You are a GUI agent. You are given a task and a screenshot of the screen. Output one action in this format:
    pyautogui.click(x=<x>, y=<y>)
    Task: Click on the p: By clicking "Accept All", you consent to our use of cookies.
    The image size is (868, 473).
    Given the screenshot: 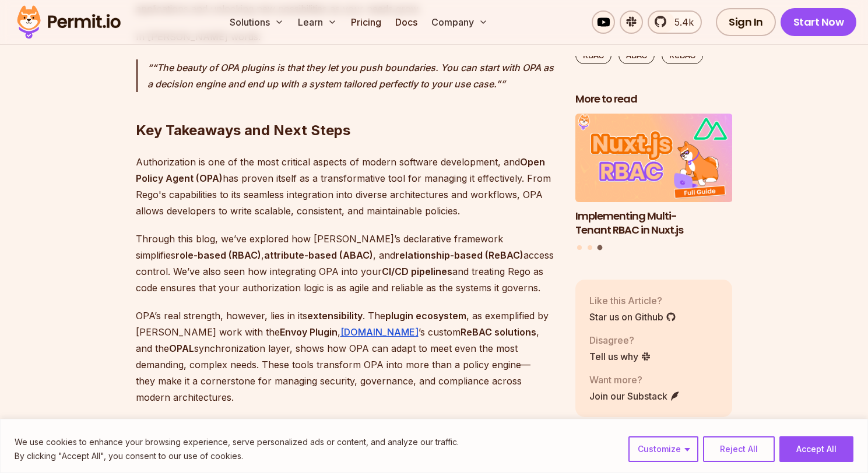 What is the action you would take?
    pyautogui.click(x=237, y=456)
    